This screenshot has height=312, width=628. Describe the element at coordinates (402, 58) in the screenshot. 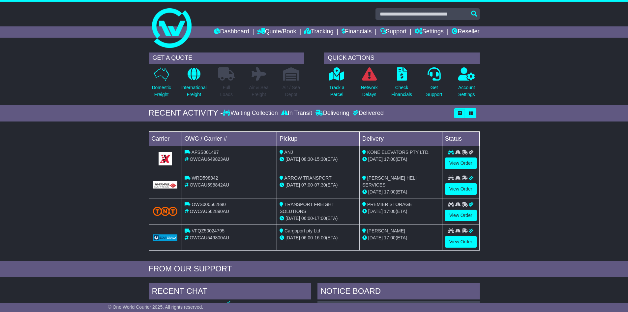

I see `div: QUICK ACTIONS` at that location.